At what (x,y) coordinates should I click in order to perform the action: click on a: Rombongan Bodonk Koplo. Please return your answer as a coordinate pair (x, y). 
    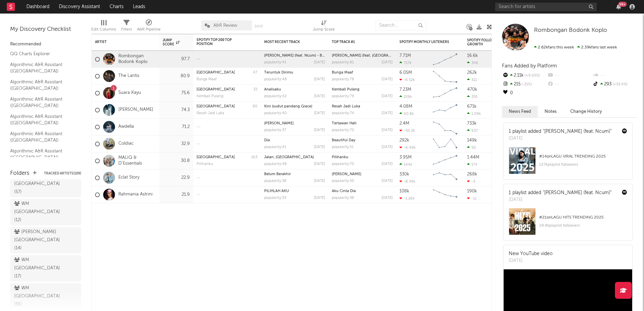
    Looking at the image, I should click on (137, 59).